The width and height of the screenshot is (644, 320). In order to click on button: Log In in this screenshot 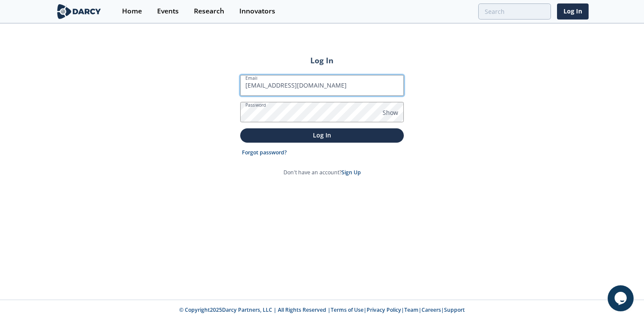, I will do `click(322, 135)`.